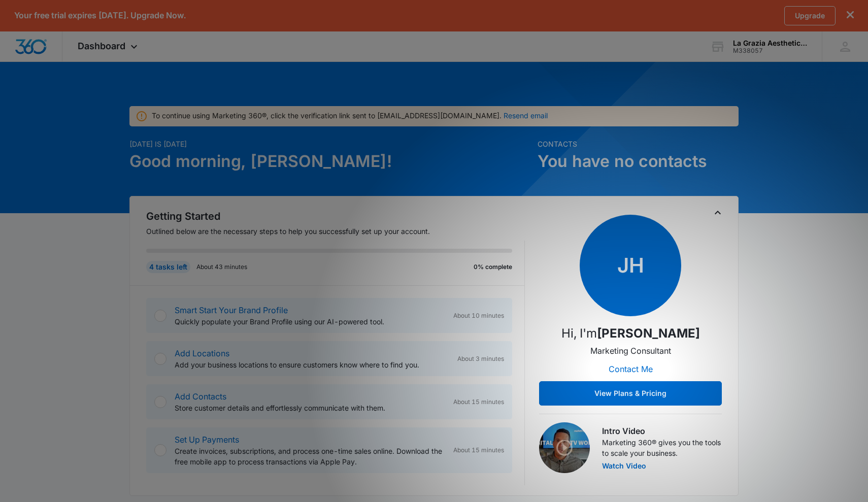  Describe the element at coordinates (222, 267) in the screenshot. I see `p: About 43 minutes` at that location.